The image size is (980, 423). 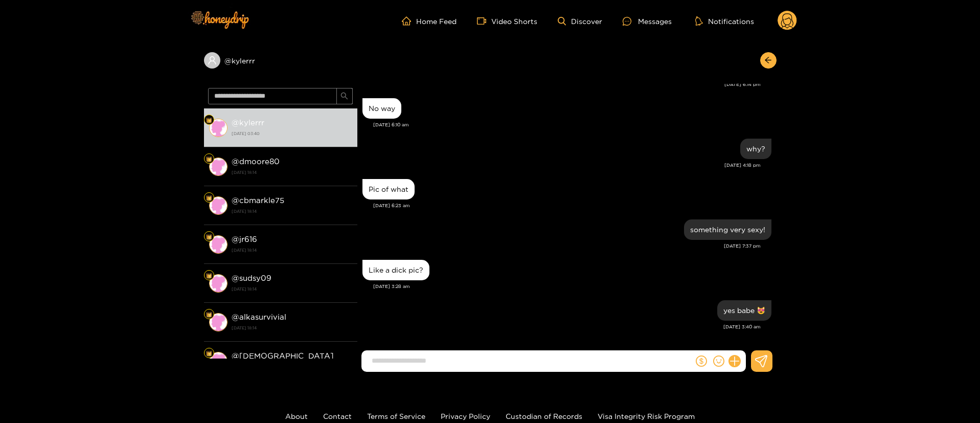 I want to click on span: dollar, so click(x=701, y=361).